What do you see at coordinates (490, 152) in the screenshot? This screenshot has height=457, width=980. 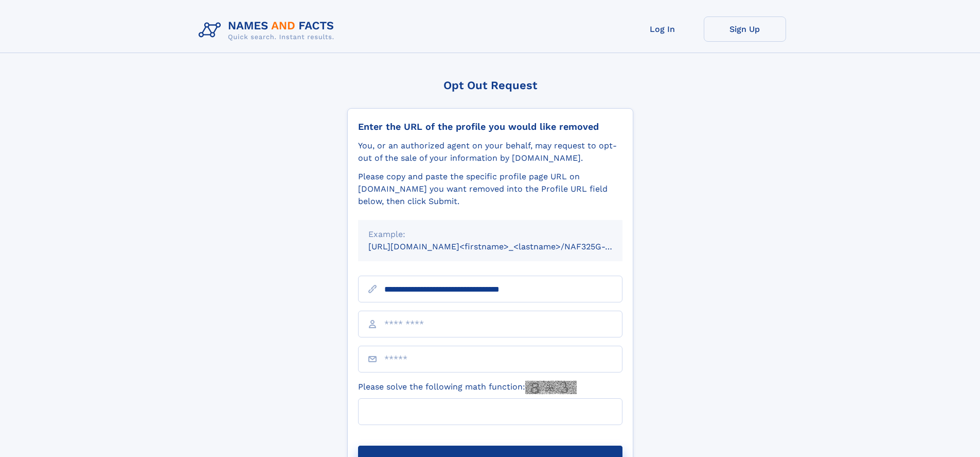 I see `div: You, or an authorized agent on your behalf, may request to opt-out of the sale of your informatio...` at bounding box center [490, 152].